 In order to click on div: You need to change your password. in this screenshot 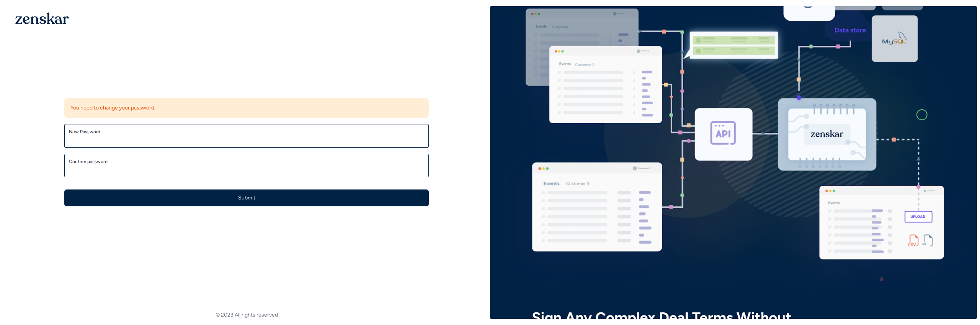, I will do `click(246, 108)`.